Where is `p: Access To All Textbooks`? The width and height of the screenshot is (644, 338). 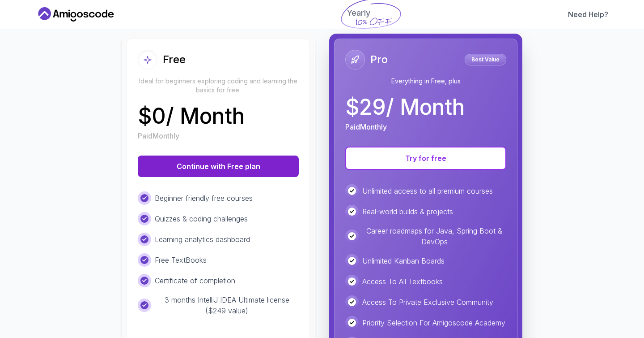
p: Access To All Textbooks is located at coordinates (403, 281).